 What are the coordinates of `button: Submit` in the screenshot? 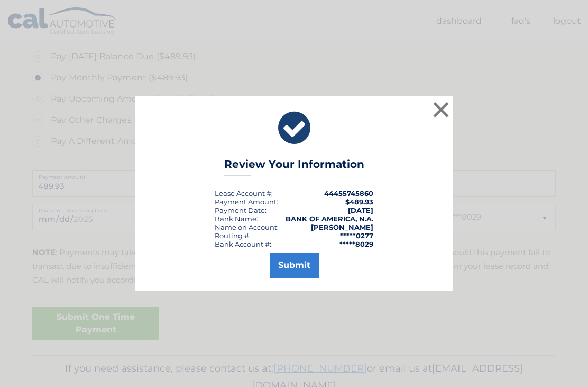 It's located at (294, 265).